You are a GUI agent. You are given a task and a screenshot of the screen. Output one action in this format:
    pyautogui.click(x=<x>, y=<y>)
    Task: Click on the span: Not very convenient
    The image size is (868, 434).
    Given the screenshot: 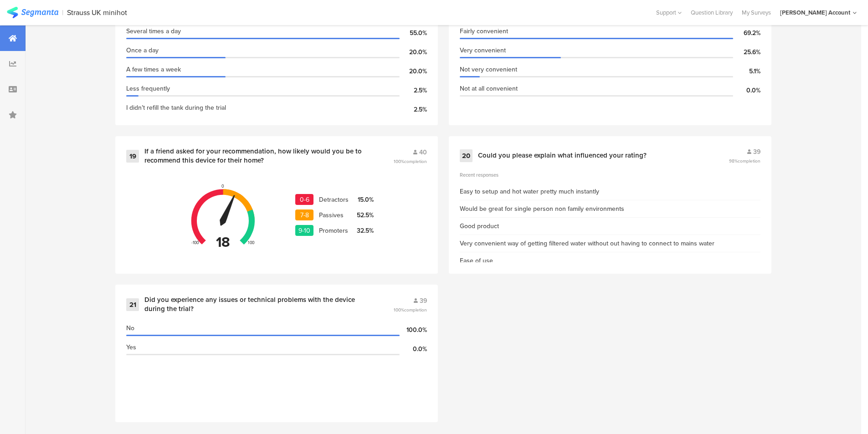 What is the action you would take?
    pyautogui.click(x=489, y=69)
    